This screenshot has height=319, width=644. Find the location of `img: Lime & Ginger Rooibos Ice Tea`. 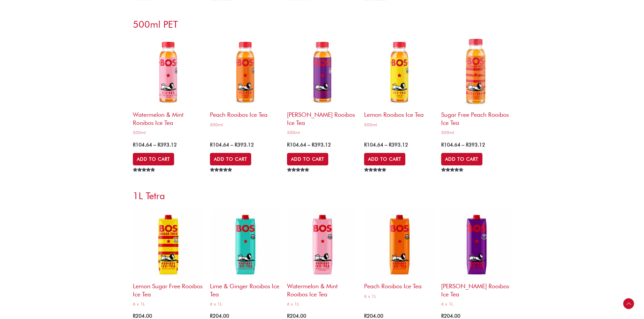

img: Lime & Ginger Rooibos Ice Tea is located at coordinates (245, 244).